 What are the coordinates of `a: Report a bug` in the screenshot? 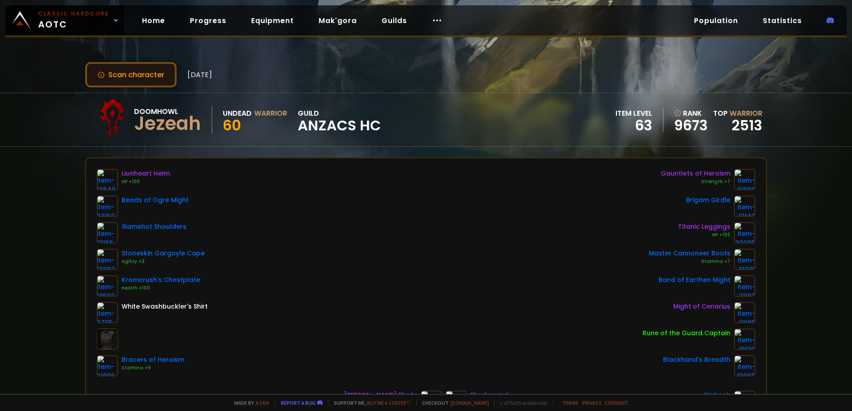 It's located at (298, 403).